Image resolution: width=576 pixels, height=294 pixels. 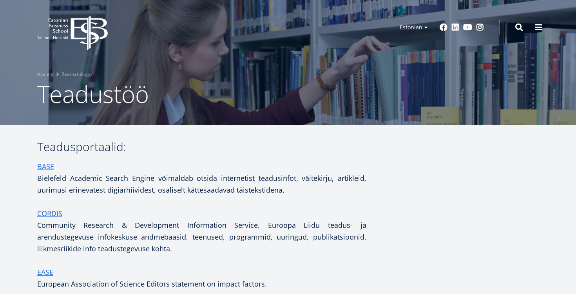 I want to click on a: CORDIS, so click(x=50, y=213).